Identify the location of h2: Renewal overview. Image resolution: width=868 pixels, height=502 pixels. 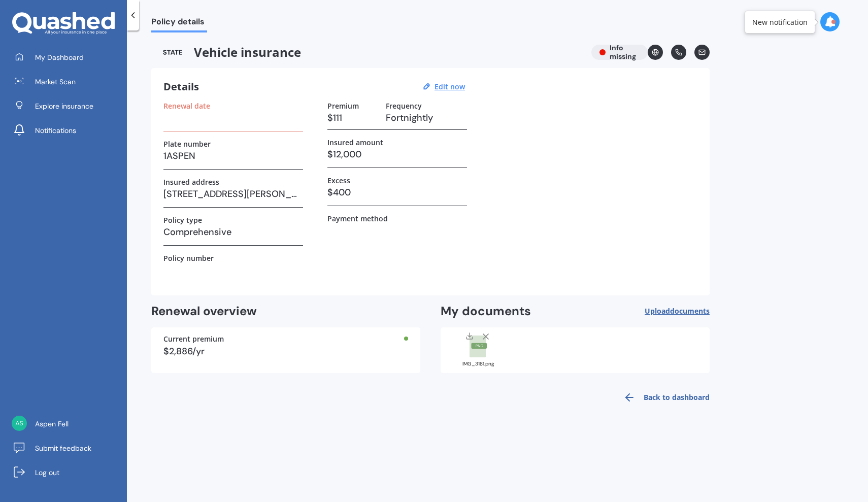
(286, 311).